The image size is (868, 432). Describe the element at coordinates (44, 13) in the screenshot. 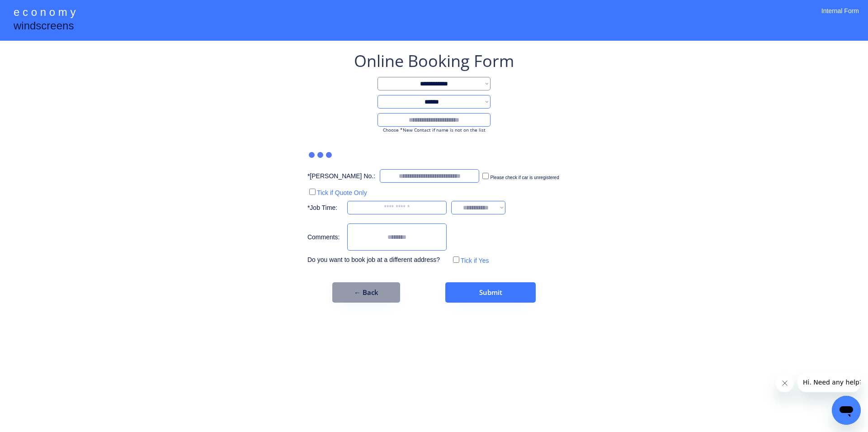

I see `div: e c o n o m y` at that location.